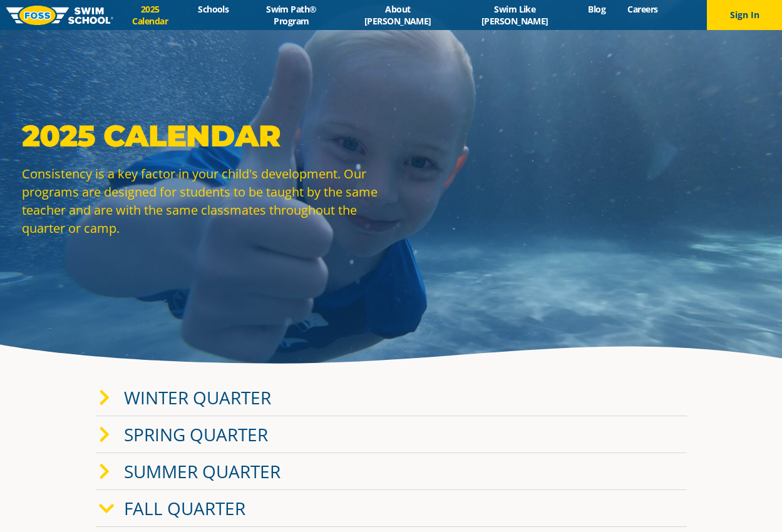 This screenshot has width=782, height=532. Describe the element at coordinates (151, 136) in the screenshot. I see `strong: 2025 Calendar` at that location.